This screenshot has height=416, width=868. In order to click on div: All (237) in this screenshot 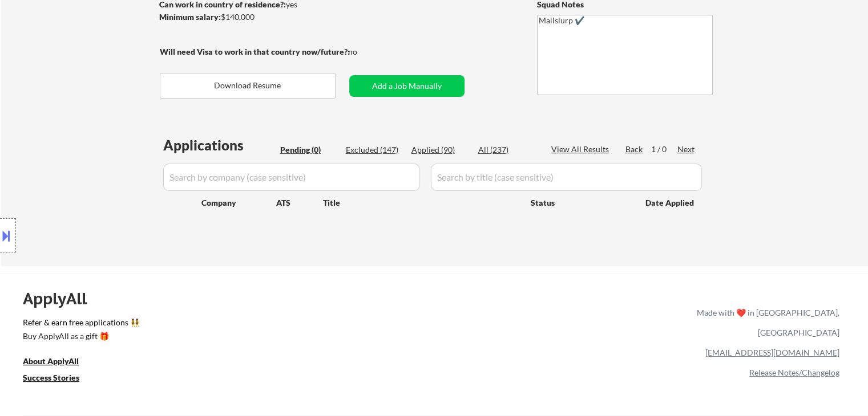, I will do `click(507, 150)`.